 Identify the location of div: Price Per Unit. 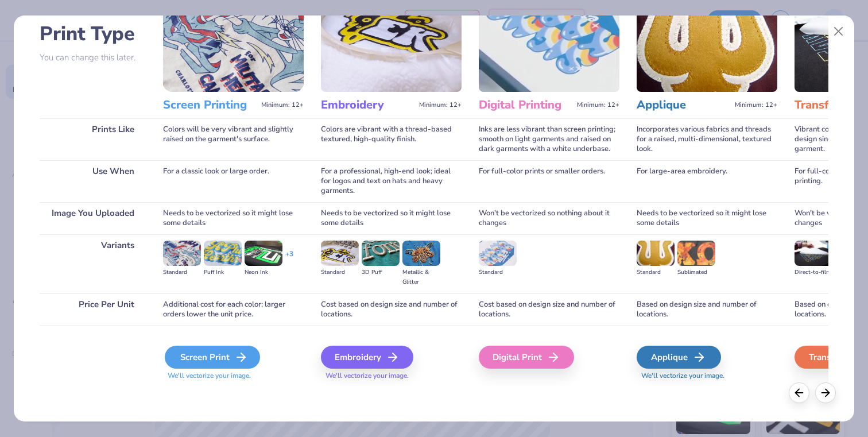
(93, 310).